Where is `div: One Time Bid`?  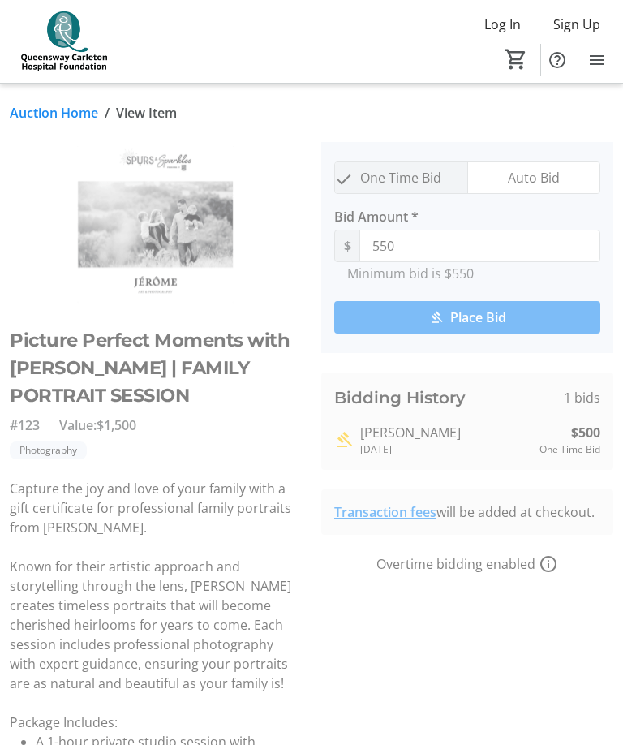 div: One Time Bid is located at coordinates (570, 450).